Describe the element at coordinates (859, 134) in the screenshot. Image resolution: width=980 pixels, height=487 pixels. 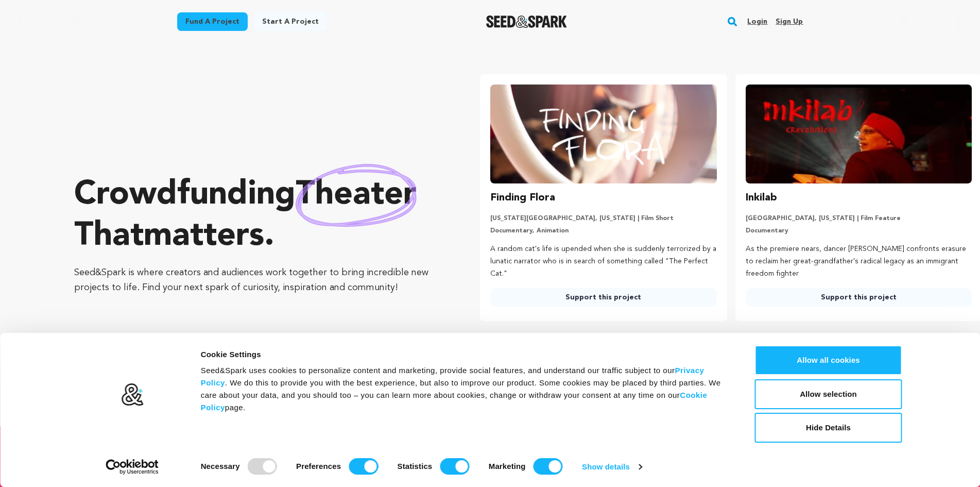
I see `img: Inkilab image` at that location.